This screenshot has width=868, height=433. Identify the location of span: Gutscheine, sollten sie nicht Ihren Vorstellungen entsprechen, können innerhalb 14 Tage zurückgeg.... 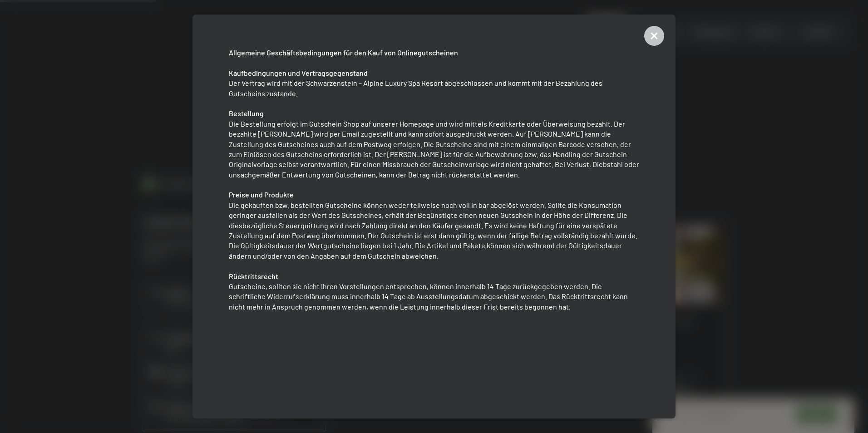
(428, 296).